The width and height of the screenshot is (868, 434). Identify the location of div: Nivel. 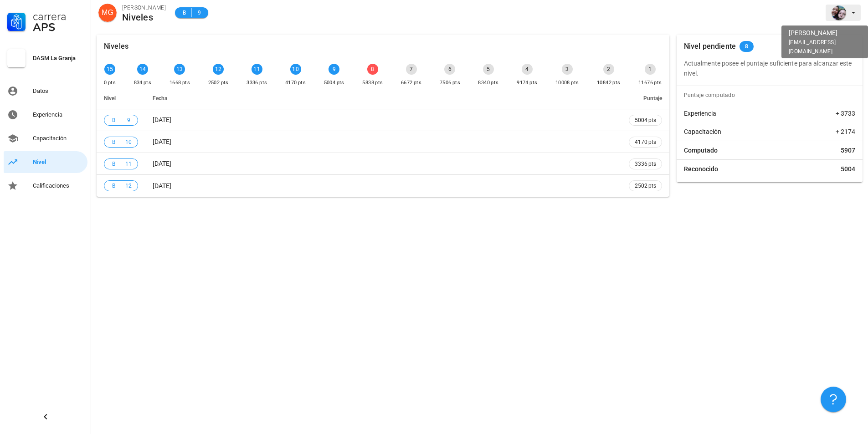
(58, 162).